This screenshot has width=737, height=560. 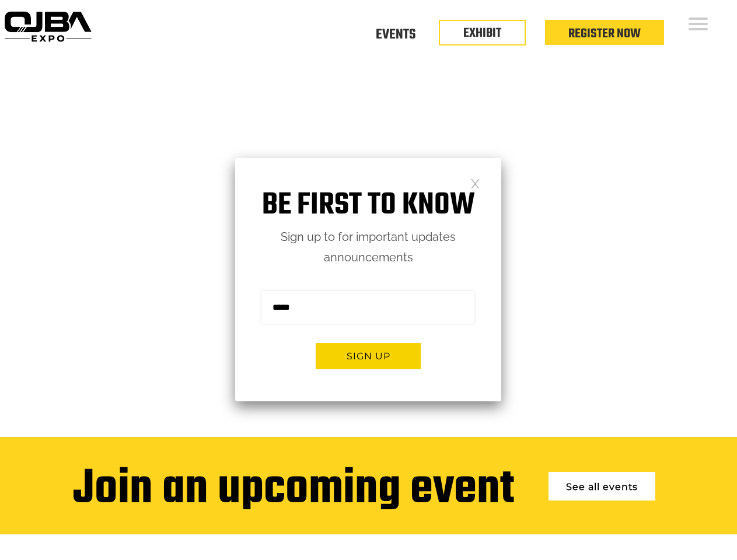 I want to click on div: Join an upcoming event, so click(x=293, y=490).